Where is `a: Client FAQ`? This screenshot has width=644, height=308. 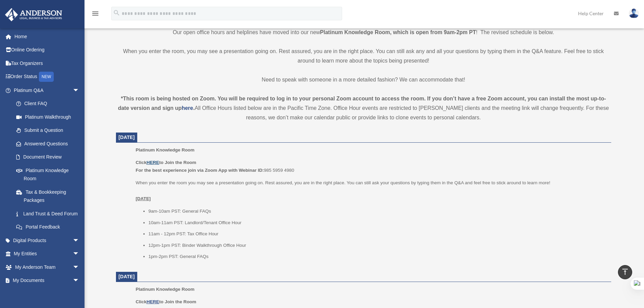
a: Client FAQ is located at coordinates (49, 104).